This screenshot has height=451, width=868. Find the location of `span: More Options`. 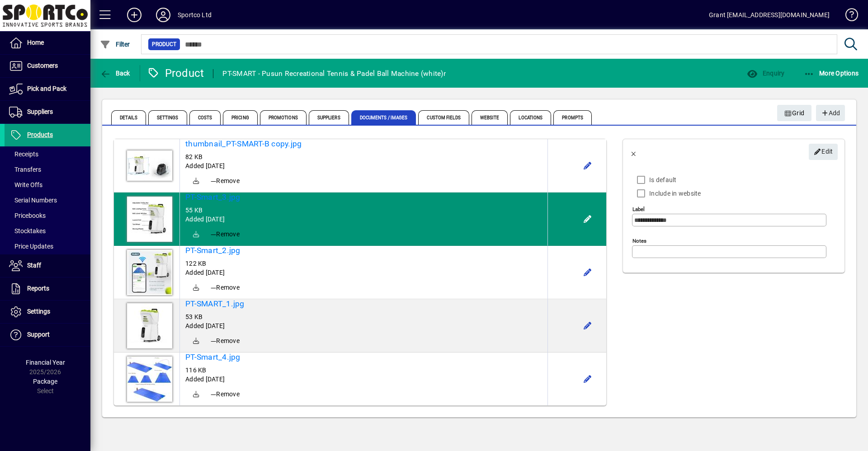

span: More Options is located at coordinates (831, 73).